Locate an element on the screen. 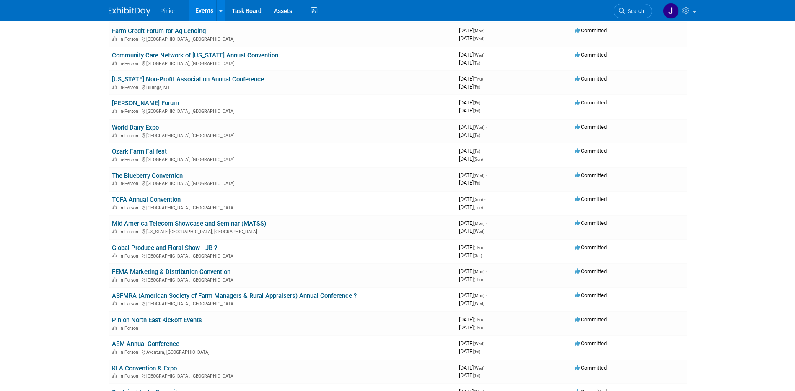  a: Mid America Telecom Showcase and Seminar (MATSS) is located at coordinates (189, 223).